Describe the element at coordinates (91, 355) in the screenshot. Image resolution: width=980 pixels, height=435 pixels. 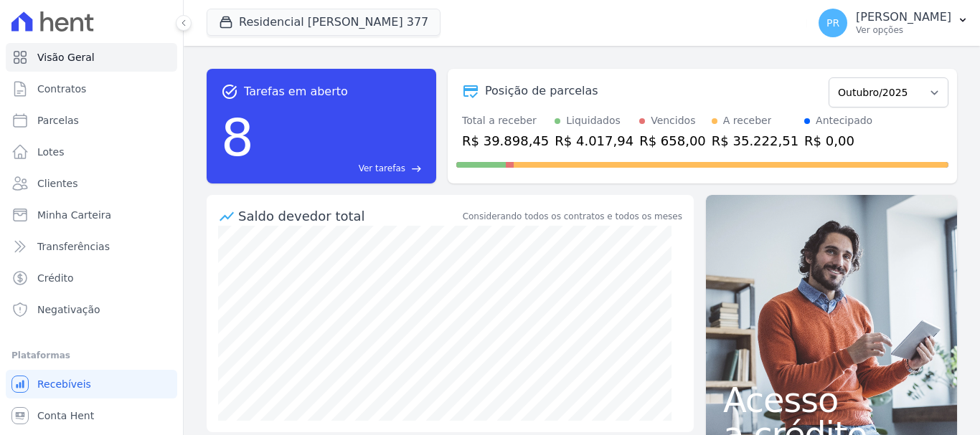
I see `div: Plataformas` at that location.